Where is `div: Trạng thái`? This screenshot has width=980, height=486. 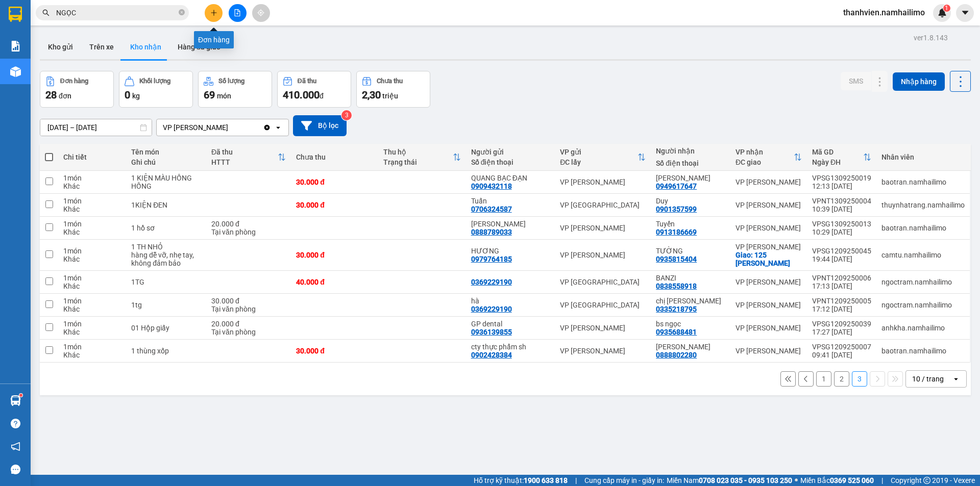 div: Trạng thái is located at coordinates (417, 162).